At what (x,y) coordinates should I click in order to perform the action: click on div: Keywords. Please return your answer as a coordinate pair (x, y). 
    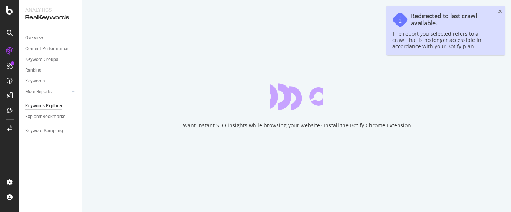
    Looking at the image, I should click on (35, 81).